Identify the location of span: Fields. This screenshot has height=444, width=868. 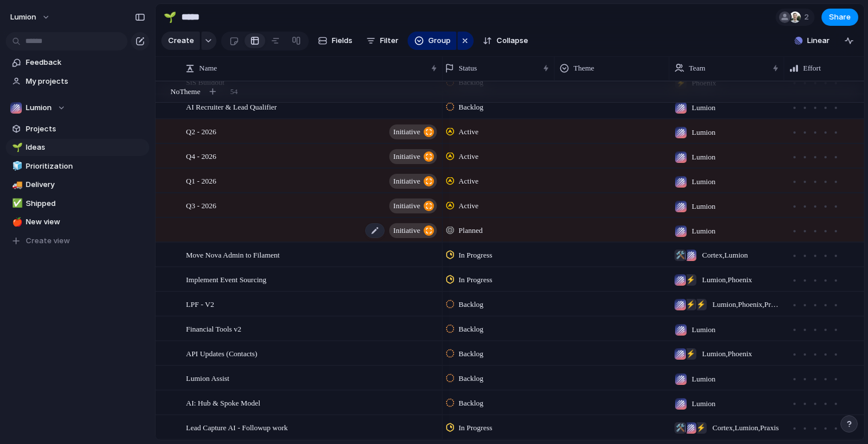
(342, 41).